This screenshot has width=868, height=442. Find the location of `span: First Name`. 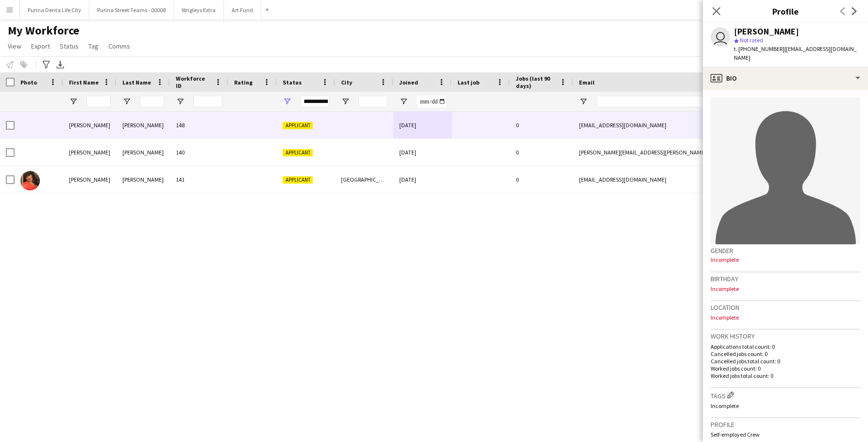

span: First Name is located at coordinates (84, 82).